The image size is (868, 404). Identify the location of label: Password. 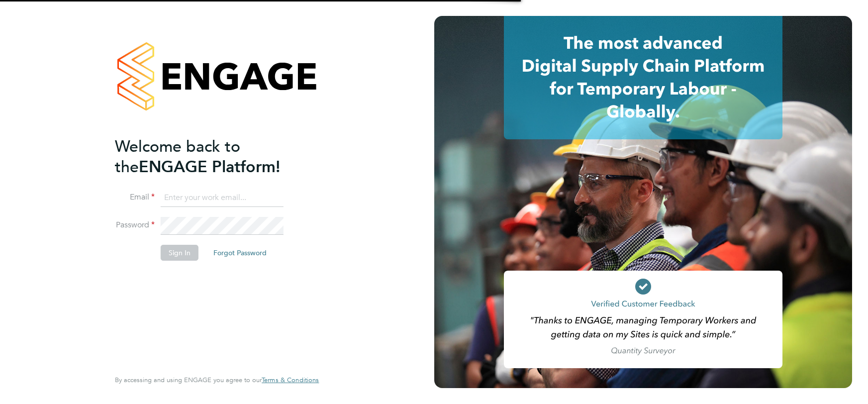
(135, 225).